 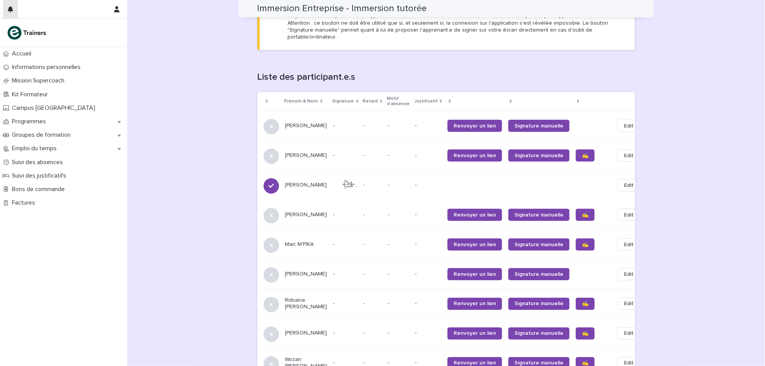 I want to click on p: Maic M’PIKA, so click(x=306, y=244).